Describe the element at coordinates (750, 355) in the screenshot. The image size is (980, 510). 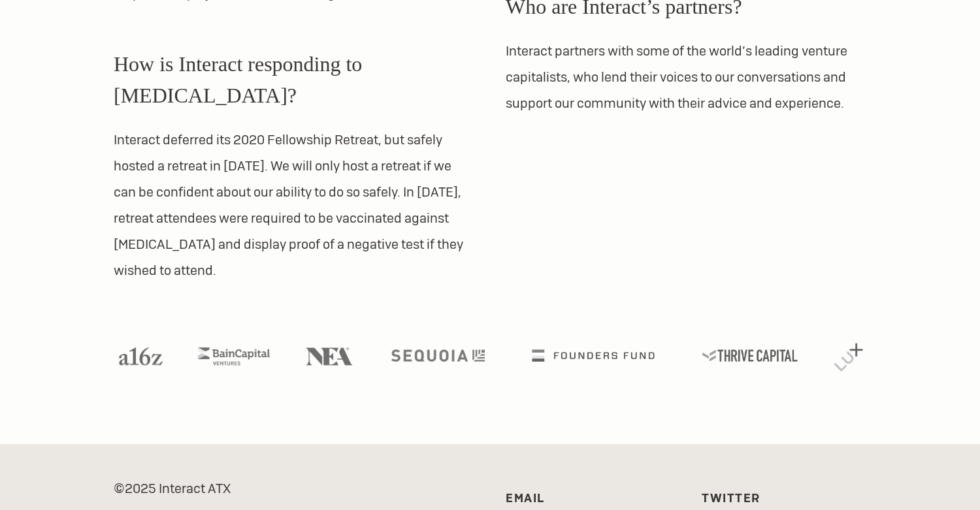
I see `img: Thrive Capital logo` at that location.